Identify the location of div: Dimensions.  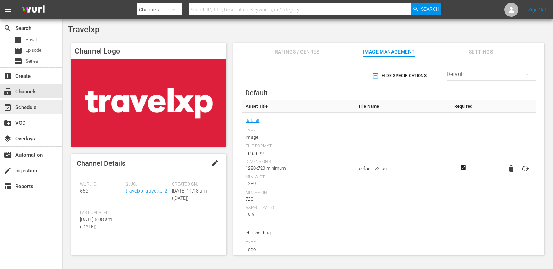
(299, 162).